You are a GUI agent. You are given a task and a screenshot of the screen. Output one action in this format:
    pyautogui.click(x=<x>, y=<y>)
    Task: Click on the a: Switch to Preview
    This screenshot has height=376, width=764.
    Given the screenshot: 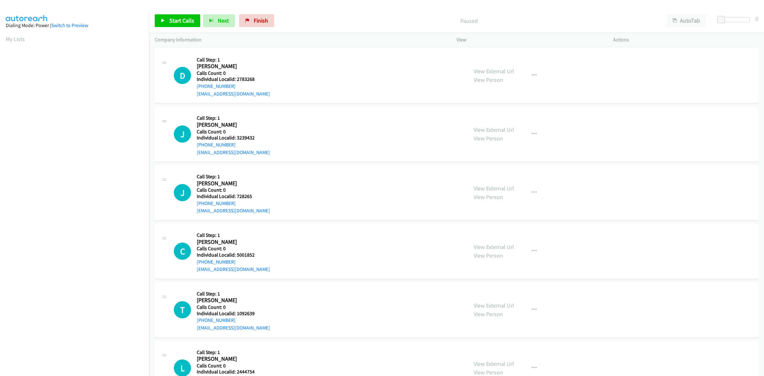 What is the action you would take?
    pyautogui.click(x=70, y=25)
    